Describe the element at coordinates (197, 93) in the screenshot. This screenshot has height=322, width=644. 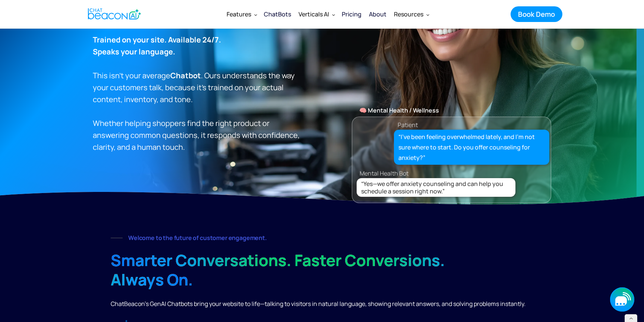
I see `p: This isn’t your average . Ours understands the way your customers talk, because it’s trained on y...` at that location.